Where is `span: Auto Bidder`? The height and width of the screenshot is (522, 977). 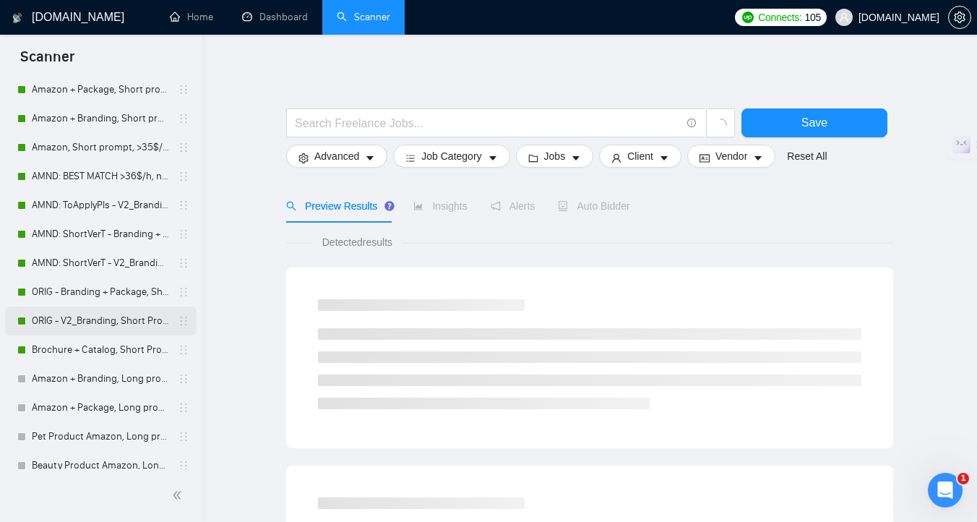 span: Auto Bidder is located at coordinates (593, 206).